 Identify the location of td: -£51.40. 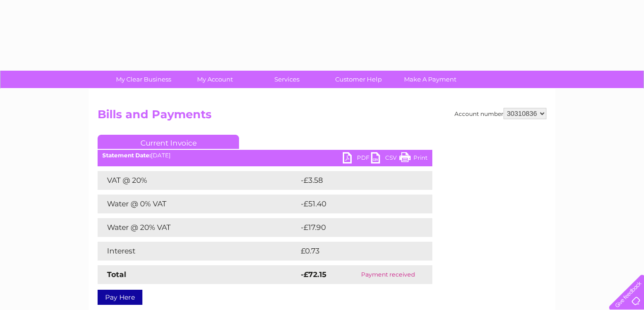
(356, 205).